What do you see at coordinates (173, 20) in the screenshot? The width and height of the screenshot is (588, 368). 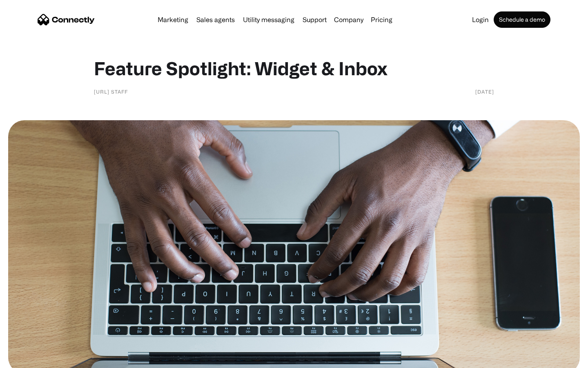 I see `a: Marketing` at bounding box center [173, 20].